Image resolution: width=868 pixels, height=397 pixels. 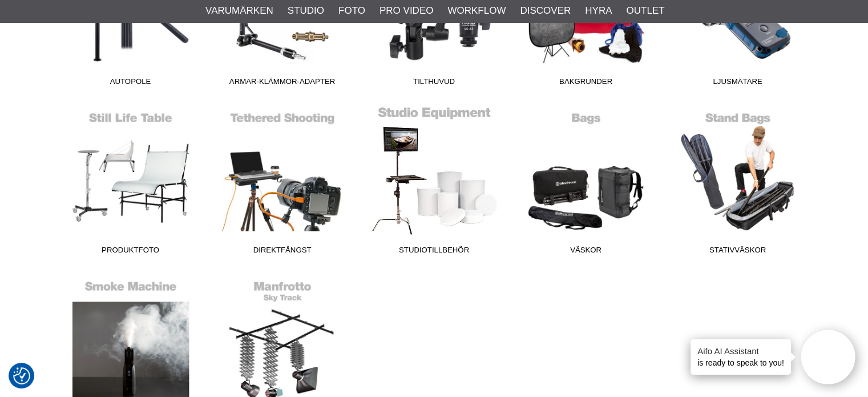 What do you see at coordinates (351, 11) in the screenshot?
I see `a: Foto` at bounding box center [351, 11].